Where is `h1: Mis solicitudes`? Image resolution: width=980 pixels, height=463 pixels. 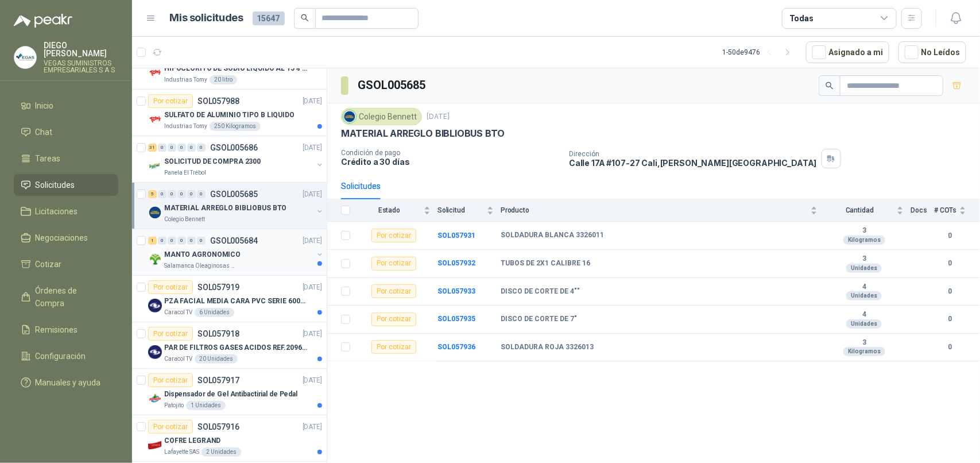
h1: Mis solicitudes is located at coordinates (207, 18).